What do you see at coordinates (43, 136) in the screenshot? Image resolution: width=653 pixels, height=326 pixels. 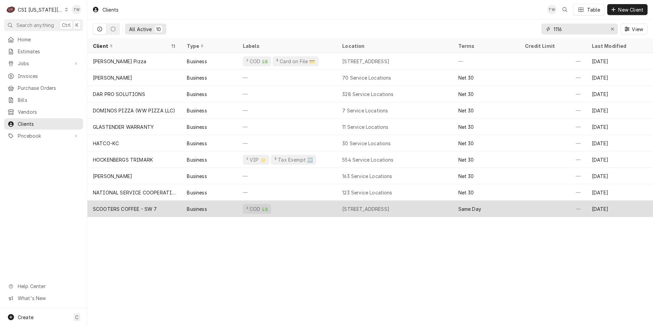 I see `span: Pricebook` at bounding box center [43, 136].